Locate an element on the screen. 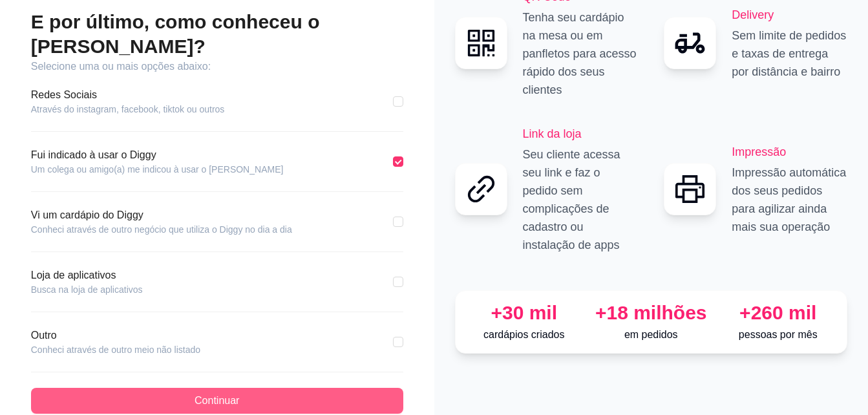  button: Continuar is located at coordinates (217, 400).